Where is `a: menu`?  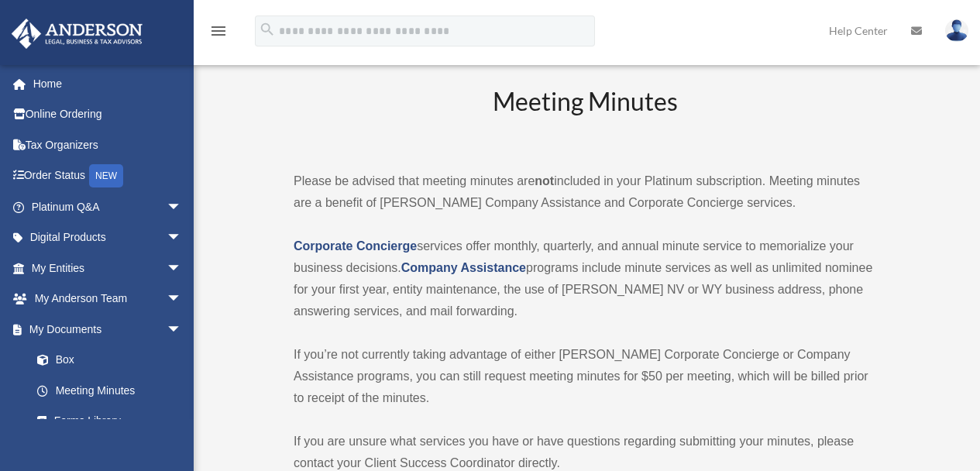
a: menu is located at coordinates (218, 33).